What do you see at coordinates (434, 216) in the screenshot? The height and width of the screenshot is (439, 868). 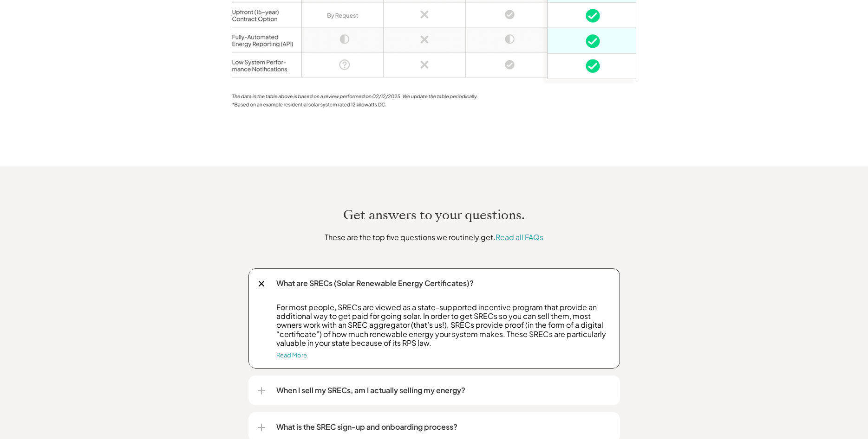 I see `h2: Get answers to your questions.` at bounding box center [434, 216].